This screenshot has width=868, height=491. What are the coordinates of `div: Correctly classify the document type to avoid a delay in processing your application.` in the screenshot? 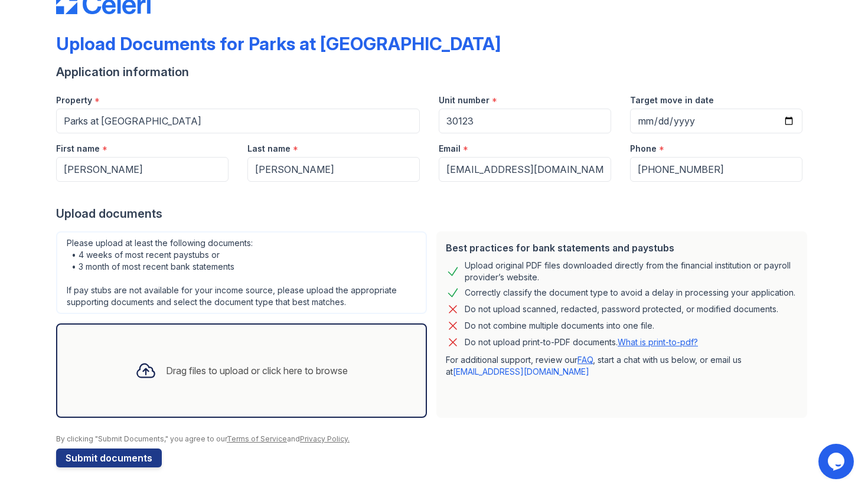 It's located at (630, 293).